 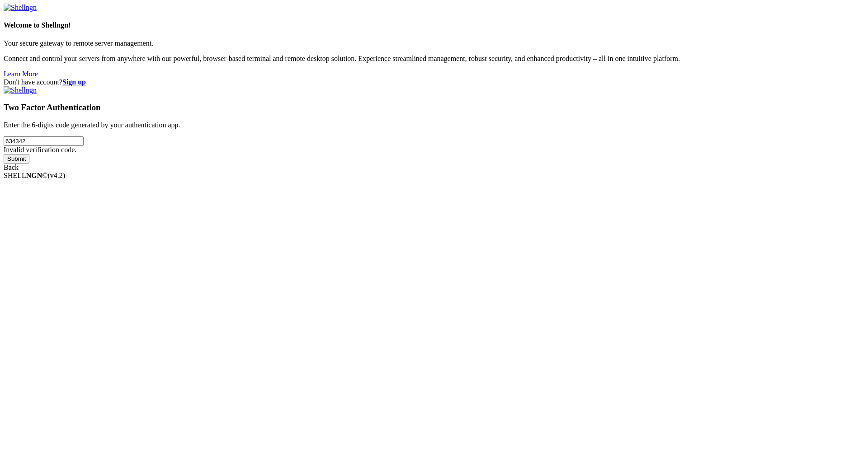 What do you see at coordinates (74, 82) in the screenshot?
I see `strong: Sign up` at bounding box center [74, 82].